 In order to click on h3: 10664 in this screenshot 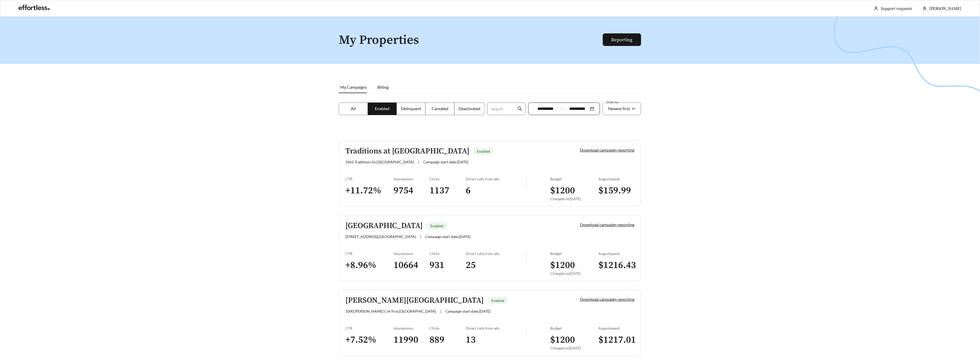, I will do `click(412, 265)`.